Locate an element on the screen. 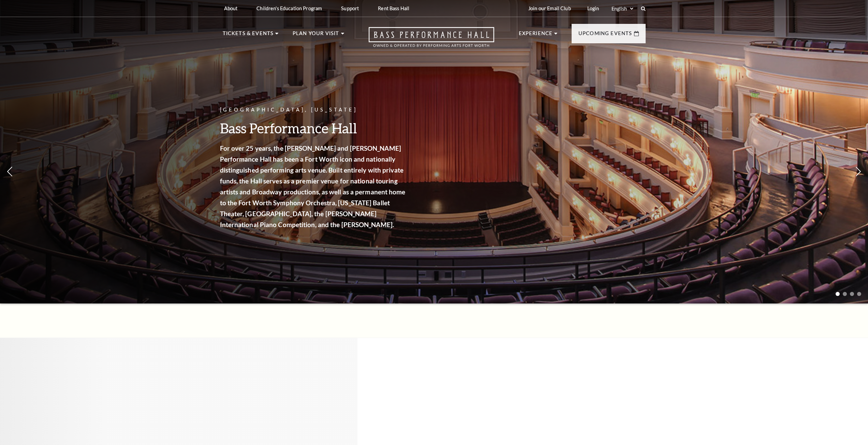 This screenshot has height=445, width=868. p: Support is located at coordinates (350, 8).